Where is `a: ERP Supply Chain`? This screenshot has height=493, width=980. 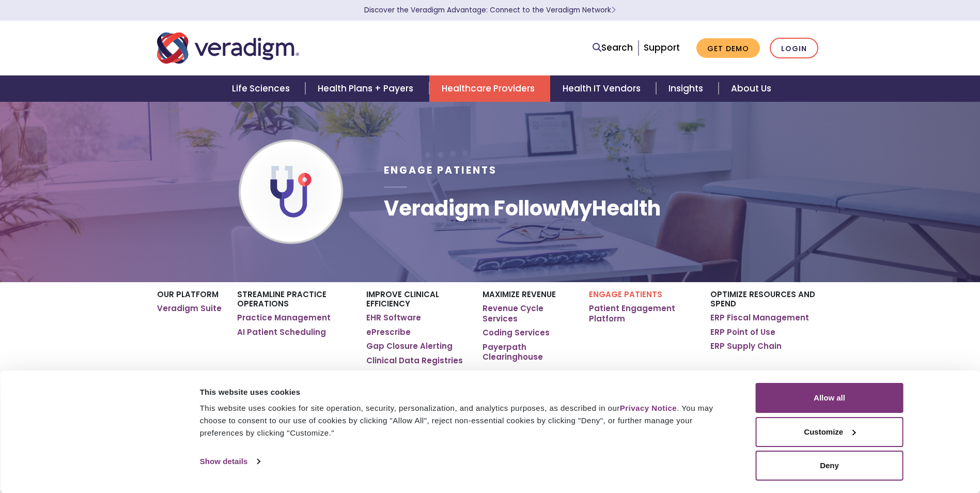 a: ERP Supply Chain is located at coordinates (746, 346).